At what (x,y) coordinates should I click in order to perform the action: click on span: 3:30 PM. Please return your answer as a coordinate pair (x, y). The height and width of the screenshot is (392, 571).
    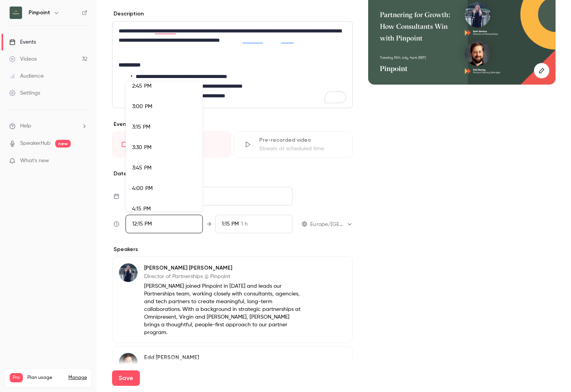
    Looking at the image, I should click on (142, 148).